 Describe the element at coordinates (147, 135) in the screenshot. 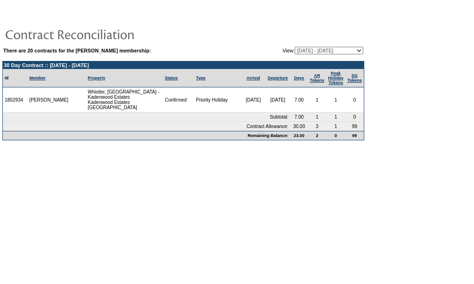

I see `td: Remaining Balance:` at that location.